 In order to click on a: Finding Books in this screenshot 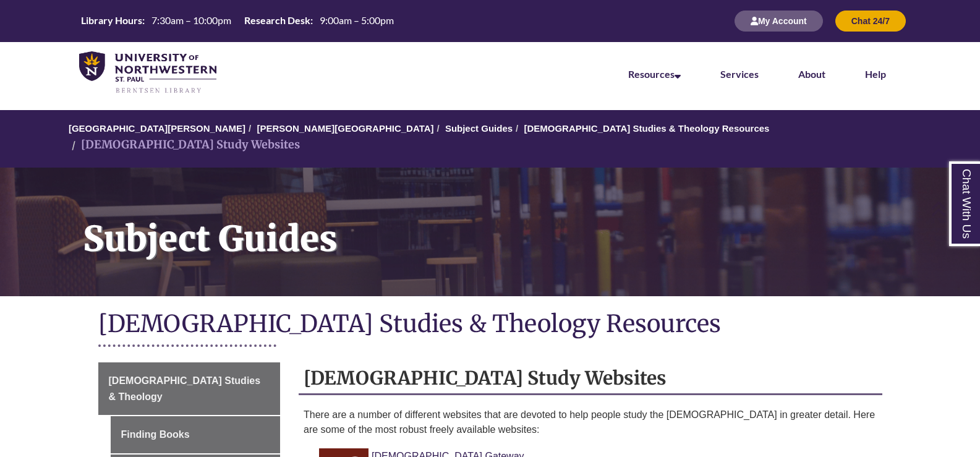, I will do `click(196, 434)`.